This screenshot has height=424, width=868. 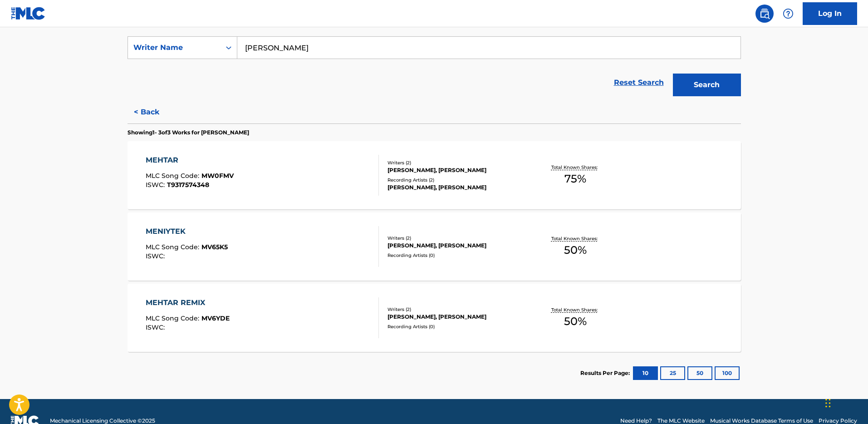 I want to click on form: Search Form, so click(x=434, y=68).